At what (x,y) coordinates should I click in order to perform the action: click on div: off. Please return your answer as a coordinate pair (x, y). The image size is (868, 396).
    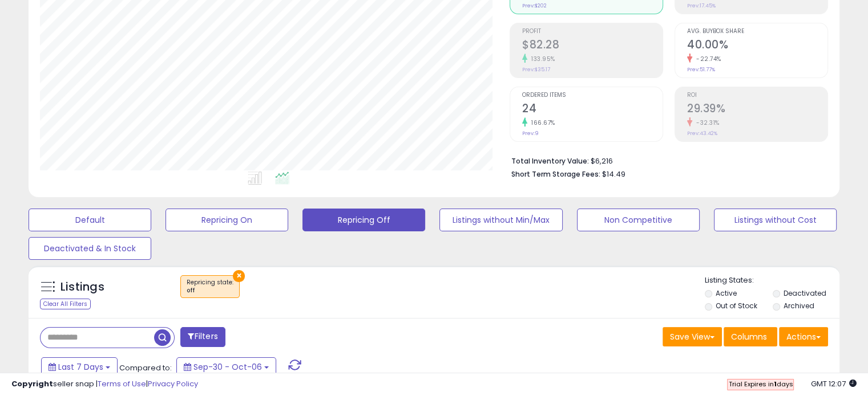
    Looking at the image, I should click on (210, 291).